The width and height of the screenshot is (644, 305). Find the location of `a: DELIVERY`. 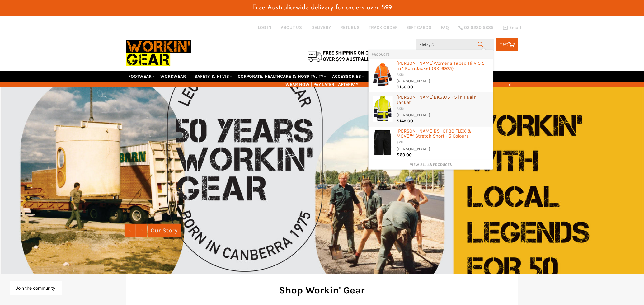

a: DELIVERY is located at coordinates (321, 27).